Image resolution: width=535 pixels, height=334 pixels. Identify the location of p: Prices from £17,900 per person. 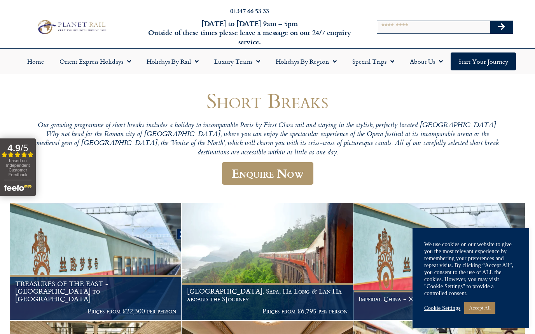
(439, 311).